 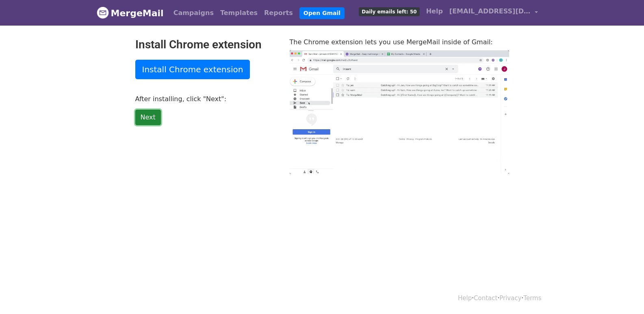 What do you see at coordinates (322, 13) in the screenshot?
I see `a: Open Gmail` at bounding box center [322, 13].